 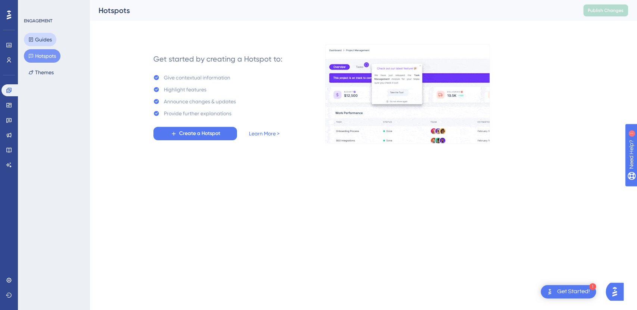 I want to click on div: Get started by creating a Hotspot to:, so click(x=218, y=59).